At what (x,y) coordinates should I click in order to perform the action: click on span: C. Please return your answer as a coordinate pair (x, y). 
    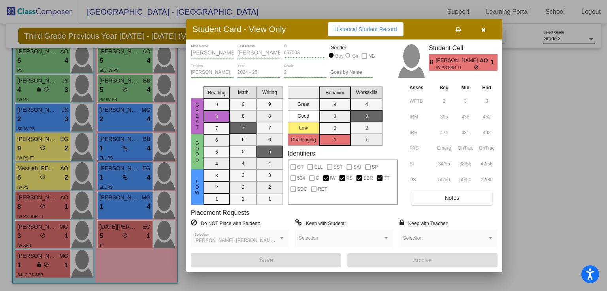
    Looking at the image, I should click on (317, 178).